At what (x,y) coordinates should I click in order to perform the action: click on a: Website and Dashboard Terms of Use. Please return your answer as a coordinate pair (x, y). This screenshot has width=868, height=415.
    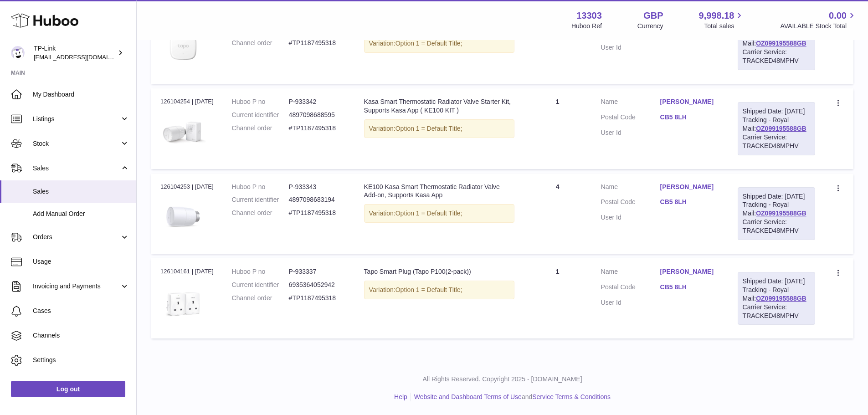
    Looking at the image, I should click on (468, 397).